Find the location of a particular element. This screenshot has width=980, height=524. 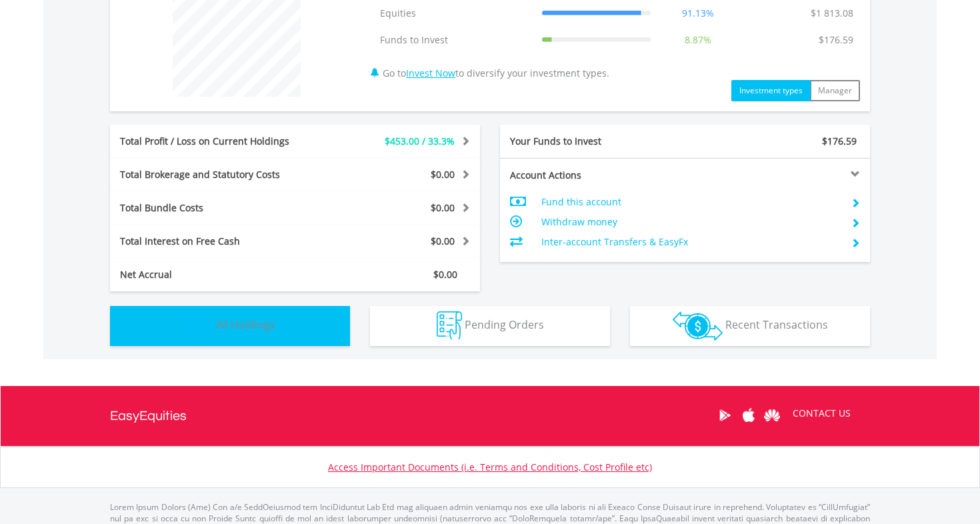

img: pending_instructions-wht.png is located at coordinates (449, 325).